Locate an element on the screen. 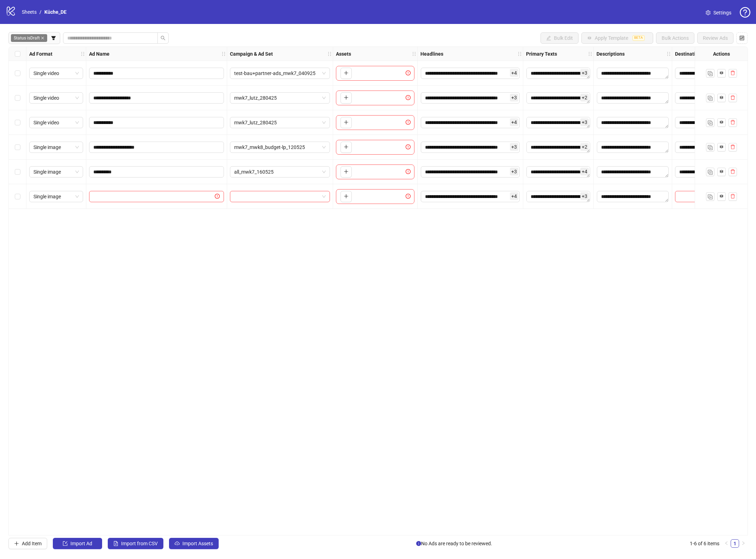 This screenshot has height=559, width=756. div: Select row 1 is located at coordinates (18, 73).